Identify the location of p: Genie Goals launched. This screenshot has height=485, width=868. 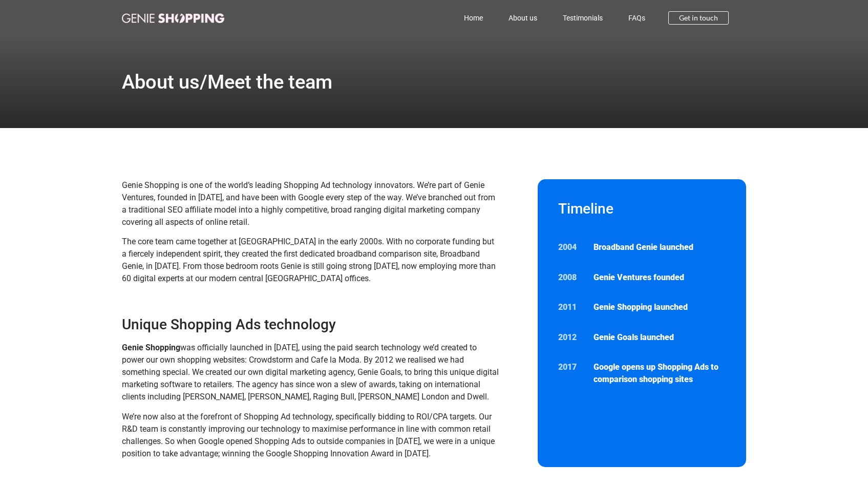
(659, 337).